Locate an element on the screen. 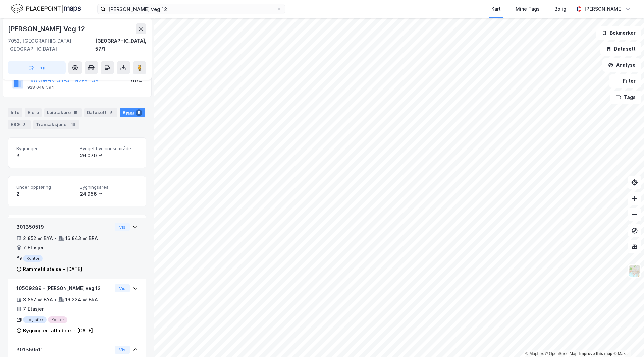 The width and height of the screenshot is (644, 357). div: Kart is located at coordinates (496, 9).